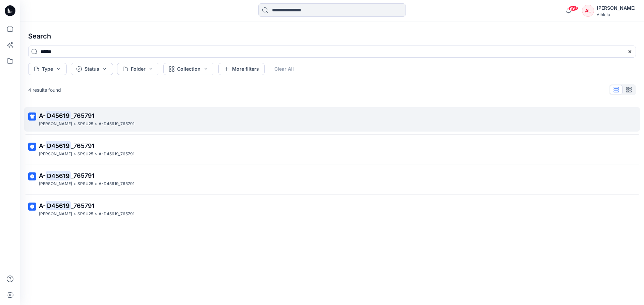 Image resolution: width=644 pixels, height=305 pixels. I want to click on button: Collection, so click(189, 69).